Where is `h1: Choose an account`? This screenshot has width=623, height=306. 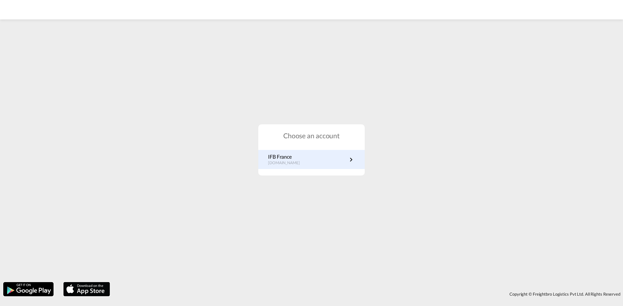 h1: Choose an account is located at coordinates (311, 136).